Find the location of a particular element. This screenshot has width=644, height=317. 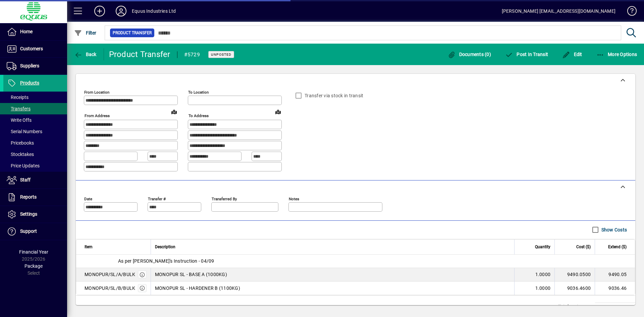

div: Product Transfer is located at coordinates (140, 54).